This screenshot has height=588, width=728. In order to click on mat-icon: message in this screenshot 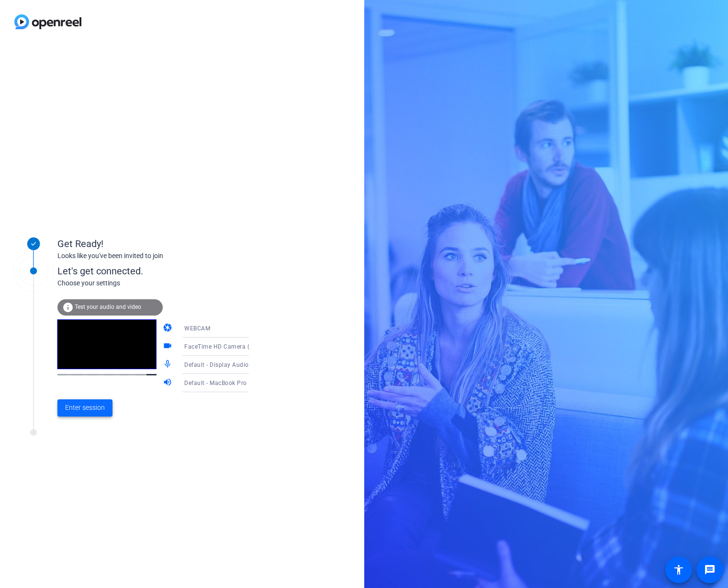, I will do `click(710, 570)`.